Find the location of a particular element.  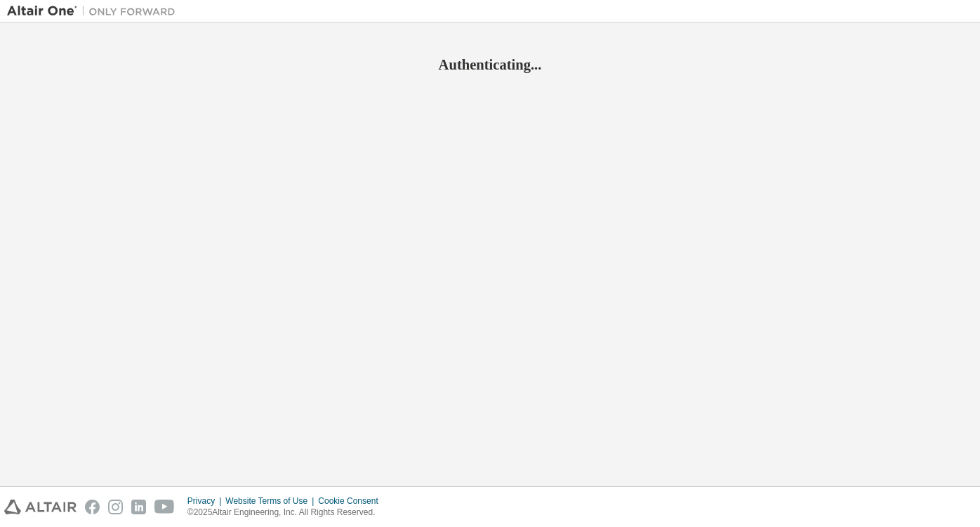

div: Cookie Consent is located at coordinates (351, 501).